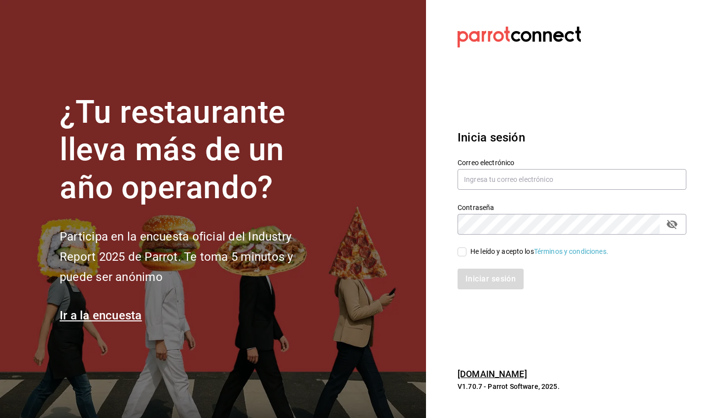 The width and height of the screenshot is (710, 418). What do you see at coordinates (193, 150) in the screenshot?
I see `h1: ¿Tu restaurante lleva más de un año operando?` at bounding box center [193, 150].